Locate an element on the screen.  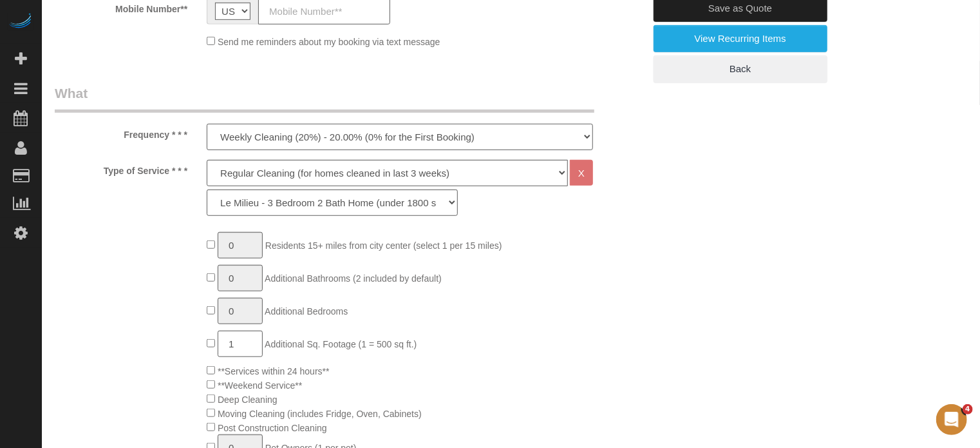
span: Additional Sq. Footage (1 = 500 sq ft.) is located at coordinates (340, 344).